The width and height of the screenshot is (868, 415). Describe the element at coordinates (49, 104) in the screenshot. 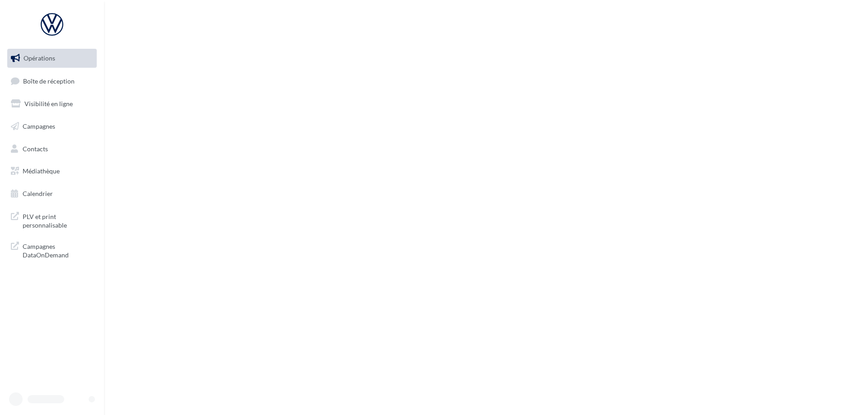

I see `span: Visibilité en ligne` at that location.